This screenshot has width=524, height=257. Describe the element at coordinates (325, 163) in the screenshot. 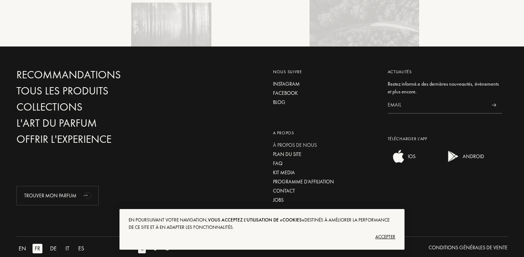

I see `a: FAQ` at that location.